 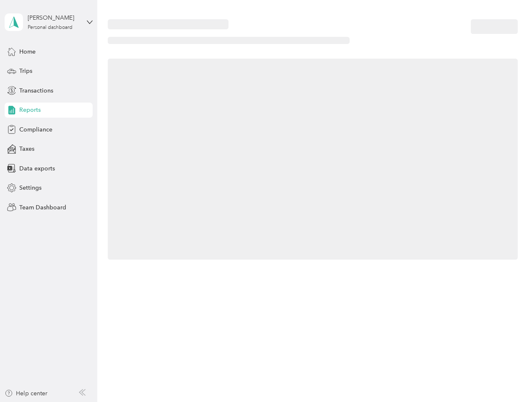 I want to click on span: Taxes, so click(x=27, y=148).